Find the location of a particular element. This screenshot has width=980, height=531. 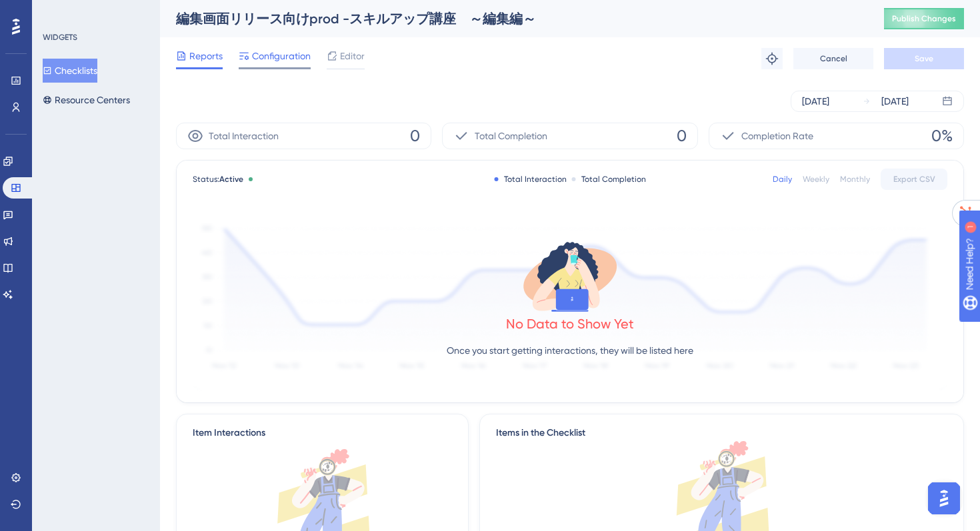

span: Editor is located at coordinates (352, 56).